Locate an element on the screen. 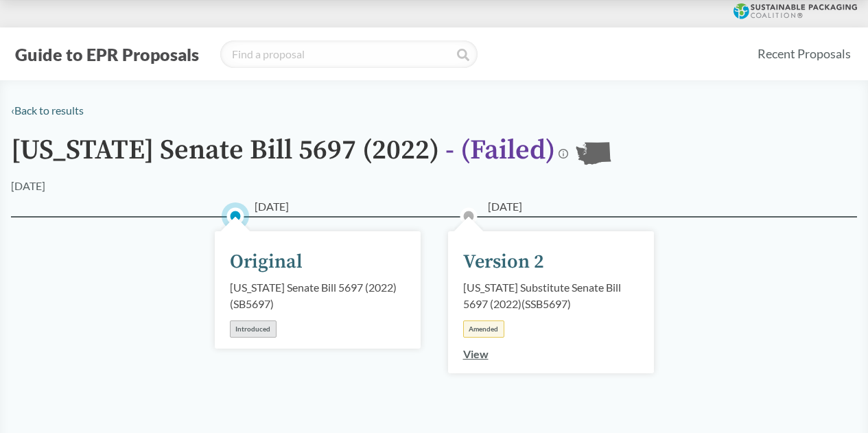 Image resolution: width=868 pixels, height=433 pixels. button: Guide to EPR Proposals is located at coordinates (107, 55).